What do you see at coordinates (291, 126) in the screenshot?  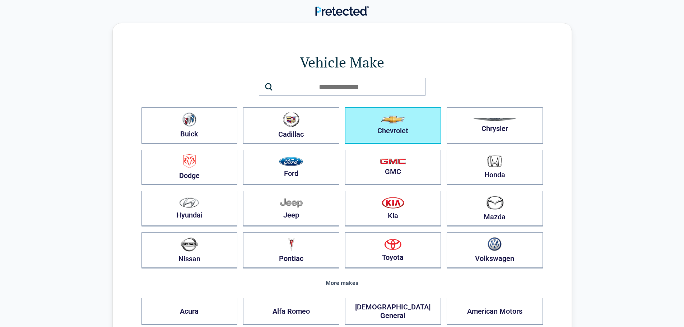 I see `button: Cadillac` at bounding box center [291, 126].